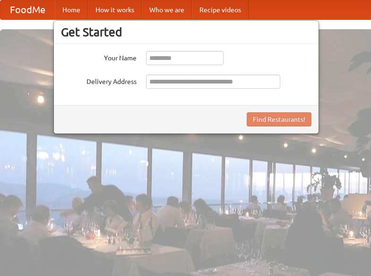 This screenshot has width=371, height=276. I want to click on h3: Get Started, so click(186, 32).